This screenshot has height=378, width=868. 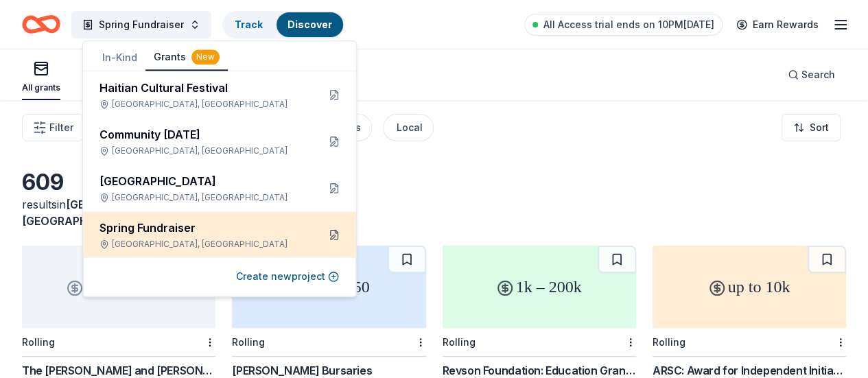 What do you see at coordinates (119, 287) in the screenshot?
I see `div: not specified` at bounding box center [119, 287].